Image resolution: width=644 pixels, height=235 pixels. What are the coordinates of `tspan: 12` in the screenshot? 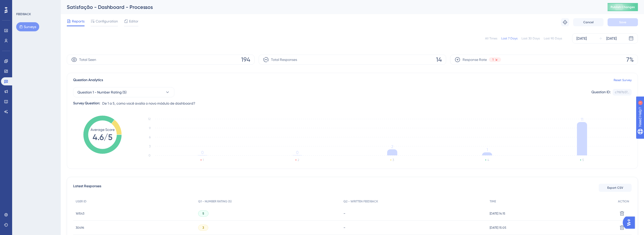 It's located at (149, 119).